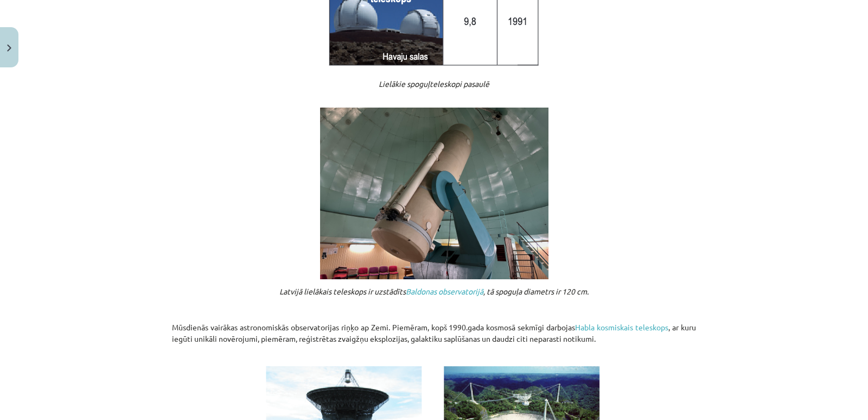 This screenshot has width=868, height=420. What do you see at coordinates (9, 47) in the screenshot?
I see `img: icon-close-lesson-0947bae3869378f0d4975bcd49f059093ad1ed9edebbc8119c70593378902aed.svg` at bounding box center [9, 47].